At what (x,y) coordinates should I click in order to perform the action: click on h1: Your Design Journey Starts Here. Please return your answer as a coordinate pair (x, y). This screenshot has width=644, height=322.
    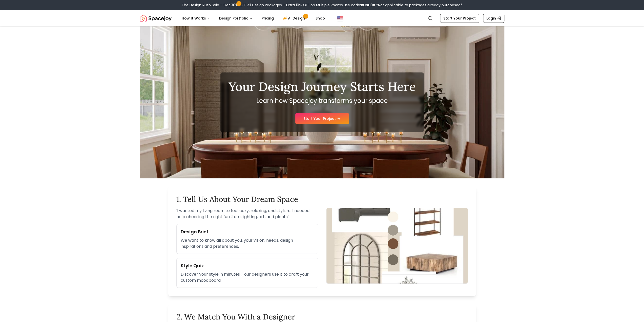
    Looking at the image, I should click on (322, 86).